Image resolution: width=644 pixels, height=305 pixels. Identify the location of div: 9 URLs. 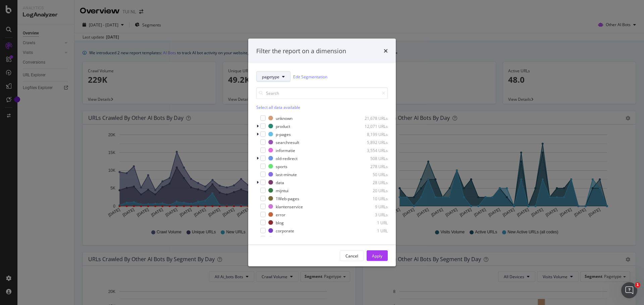
(371, 207).